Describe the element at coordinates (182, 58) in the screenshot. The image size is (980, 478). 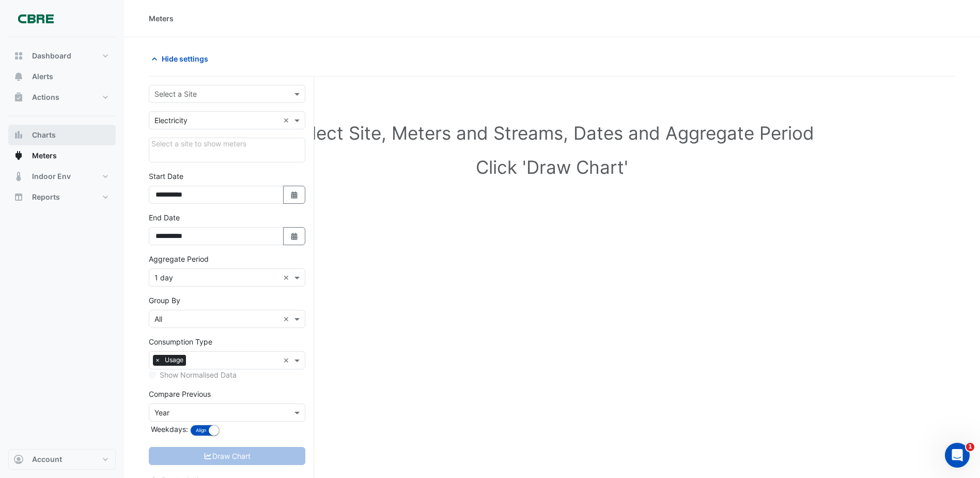
I see `button: Hide settings` at that location.